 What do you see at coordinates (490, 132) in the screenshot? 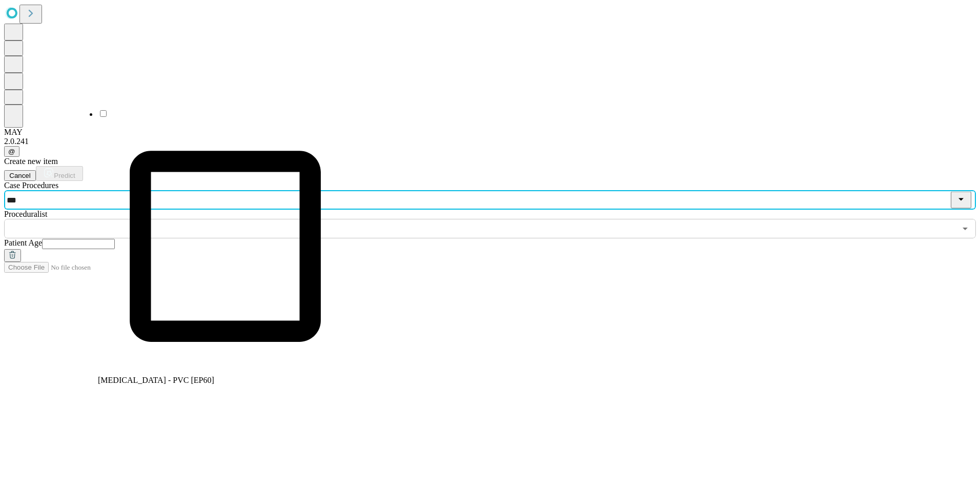
I see `div: MAY` at bounding box center [490, 132].